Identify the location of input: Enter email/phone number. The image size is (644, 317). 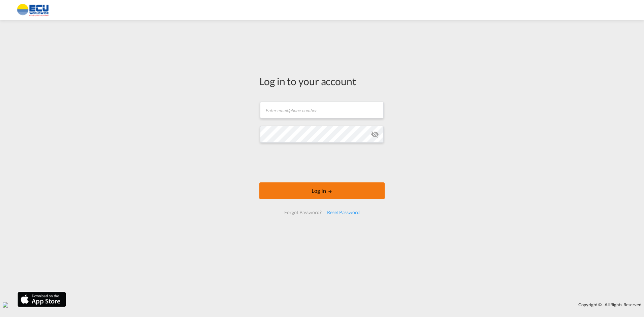
(322, 110).